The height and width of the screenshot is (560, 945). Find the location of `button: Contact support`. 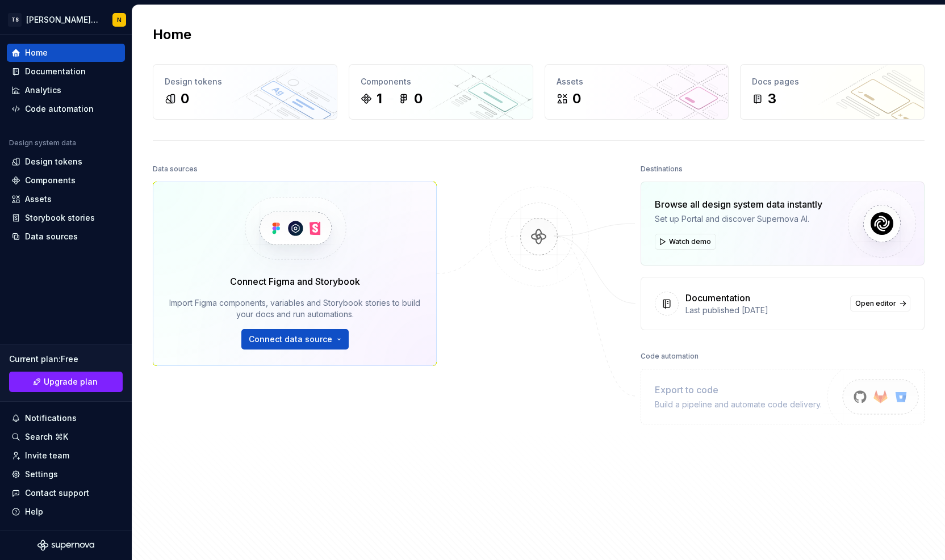

button: Contact support is located at coordinates (66, 494).